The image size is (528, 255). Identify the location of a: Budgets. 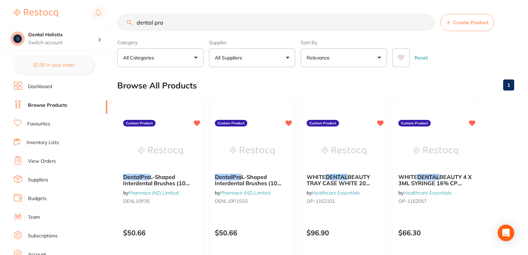
(37, 198).